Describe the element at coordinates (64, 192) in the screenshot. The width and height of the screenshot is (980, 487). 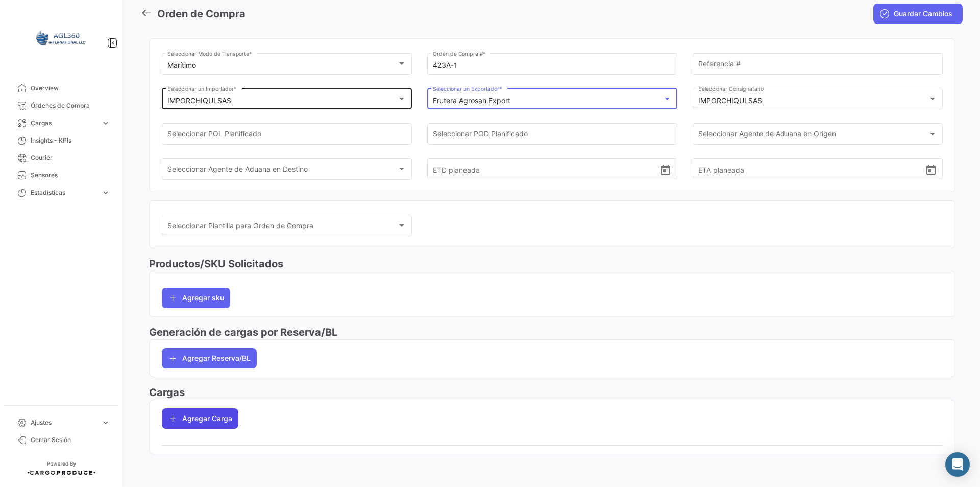
I see `span: Estadísticas` at that location.